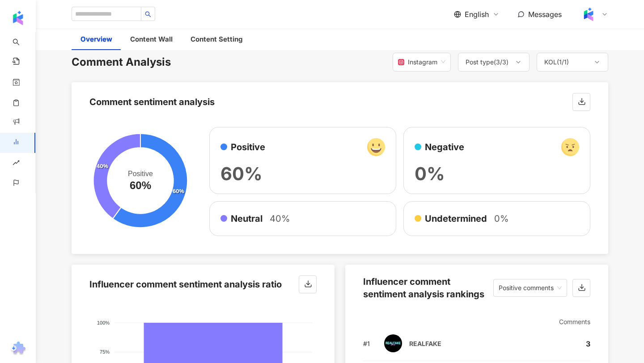  What do you see at coordinates (497, 147) in the screenshot?
I see `div: Negative` at bounding box center [497, 147].